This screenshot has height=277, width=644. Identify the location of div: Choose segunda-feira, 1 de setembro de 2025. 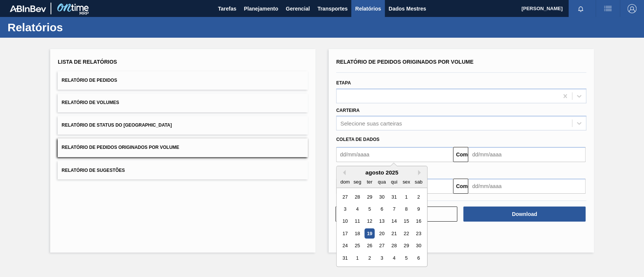
(357, 258).